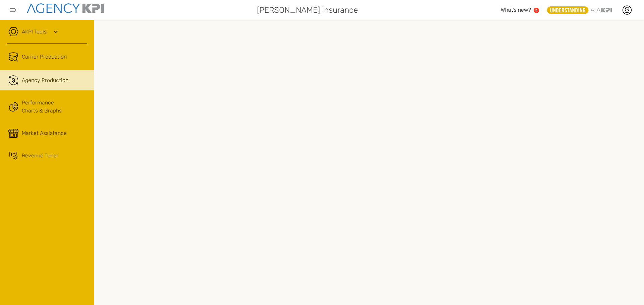 The width and height of the screenshot is (644, 305). Describe the element at coordinates (45, 80) in the screenshot. I see `span: Agency Production` at that location.